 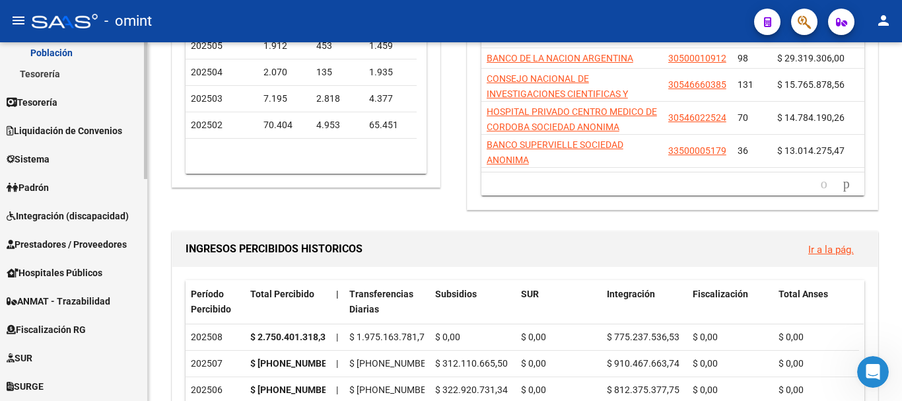 What do you see at coordinates (389, 337) in the screenshot?
I see `span: $ 1.975.163.781,77` at bounding box center [389, 337].